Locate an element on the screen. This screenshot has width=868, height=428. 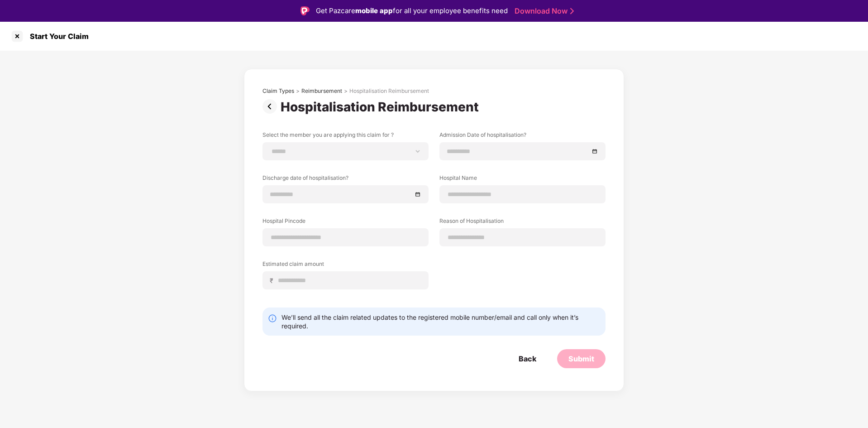
div: Start Your Claim is located at coordinates (57, 36).